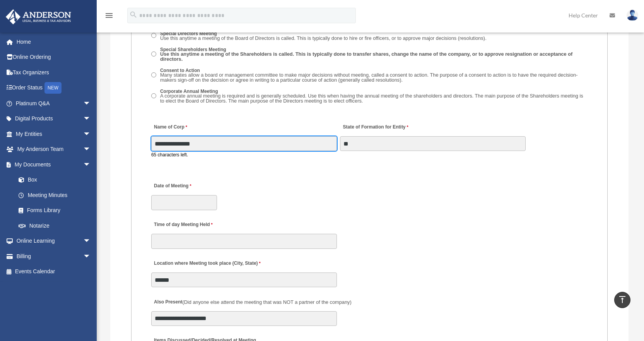 This screenshot has height=341, width=644. What do you see at coordinates (54, 241) in the screenshot?
I see `a: Online Learningarrow_drop_down` at bounding box center [54, 241].